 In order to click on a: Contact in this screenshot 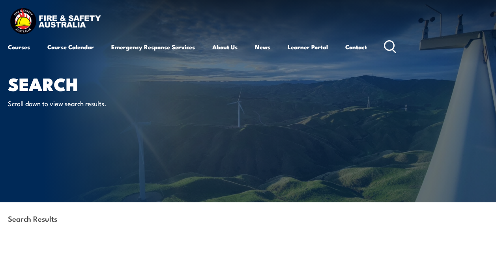, I will do `click(356, 47)`.